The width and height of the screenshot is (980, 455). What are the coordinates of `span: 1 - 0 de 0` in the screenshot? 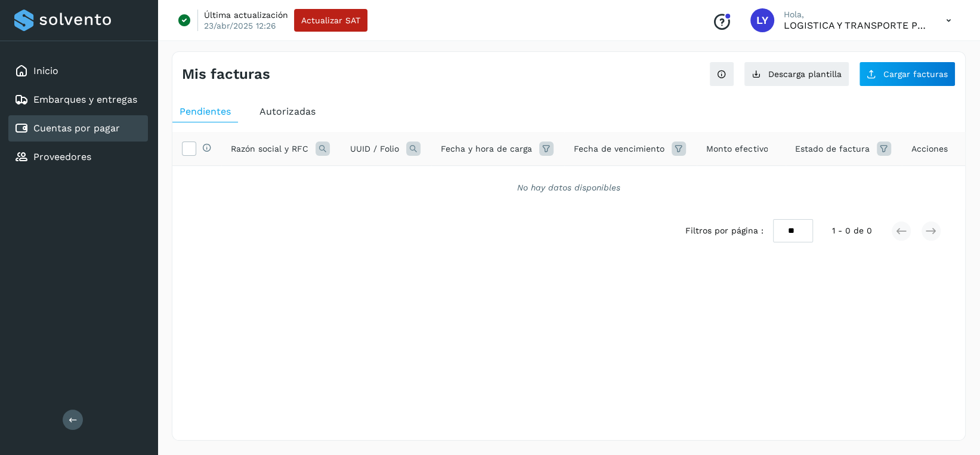 It's located at (852, 231).